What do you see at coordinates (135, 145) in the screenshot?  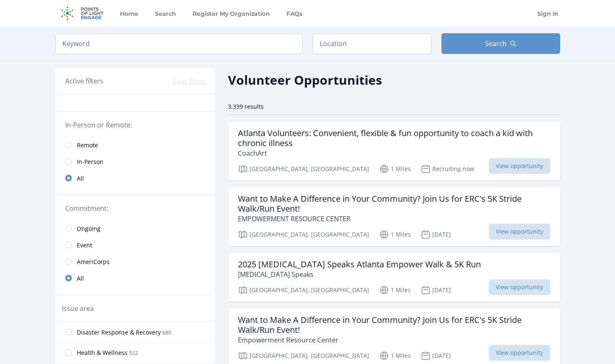 I see `a: Remote` at bounding box center [135, 145].